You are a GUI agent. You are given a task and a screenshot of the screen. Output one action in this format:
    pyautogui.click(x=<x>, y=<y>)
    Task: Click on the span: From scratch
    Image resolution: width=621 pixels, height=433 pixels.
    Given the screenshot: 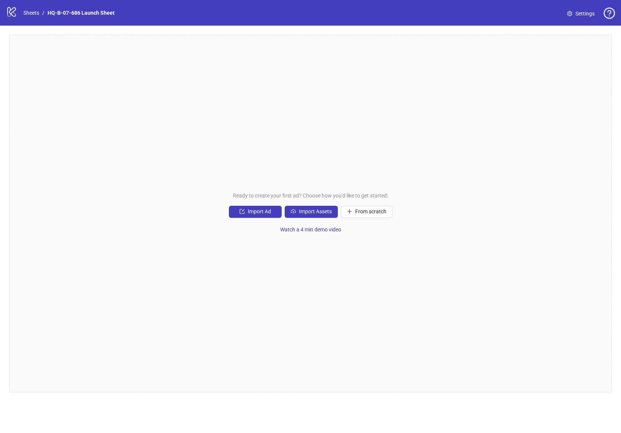 What is the action you would take?
    pyautogui.click(x=370, y=211)
    